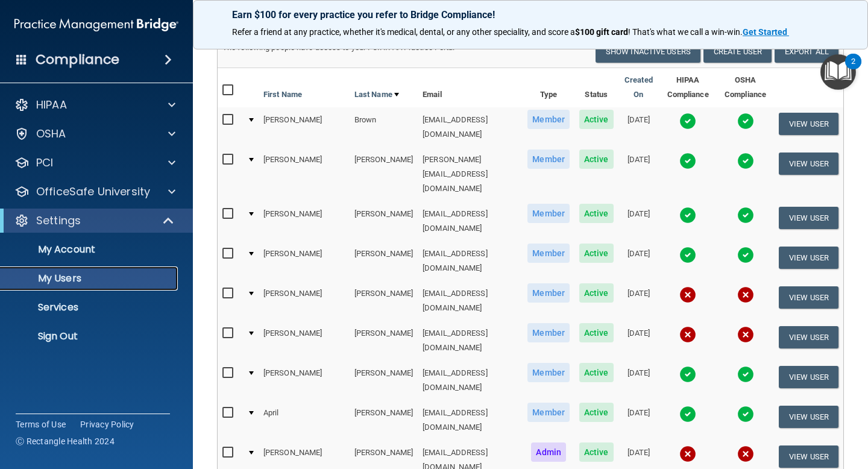  I want to click on button: Open Resource Center, 2 new notifications, so click(837, 72).